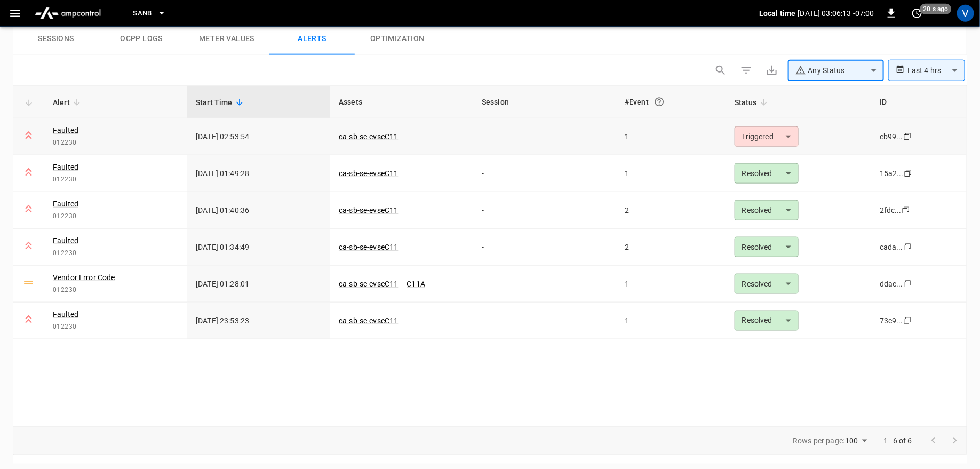 This screenshot has height=469, width=980. What do you see at coordinates (68, 13) in the screenshot?
I see `img: ampcontrol.io logo` at bounding box center [68, 13].